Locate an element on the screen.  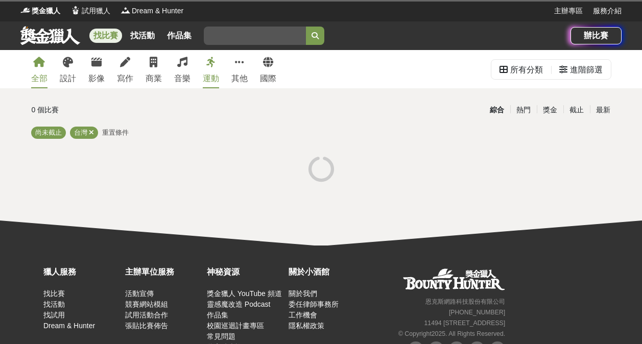
a: Logo獎金獵人 is located at coordinates (40, 11).